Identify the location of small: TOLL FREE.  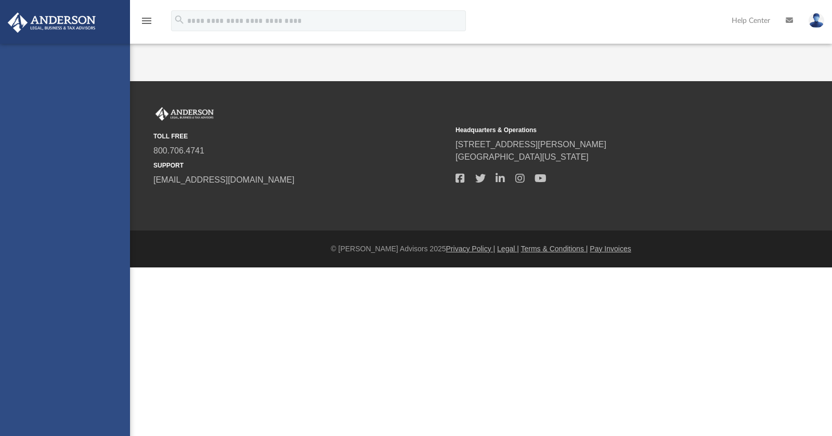
(300, 136).